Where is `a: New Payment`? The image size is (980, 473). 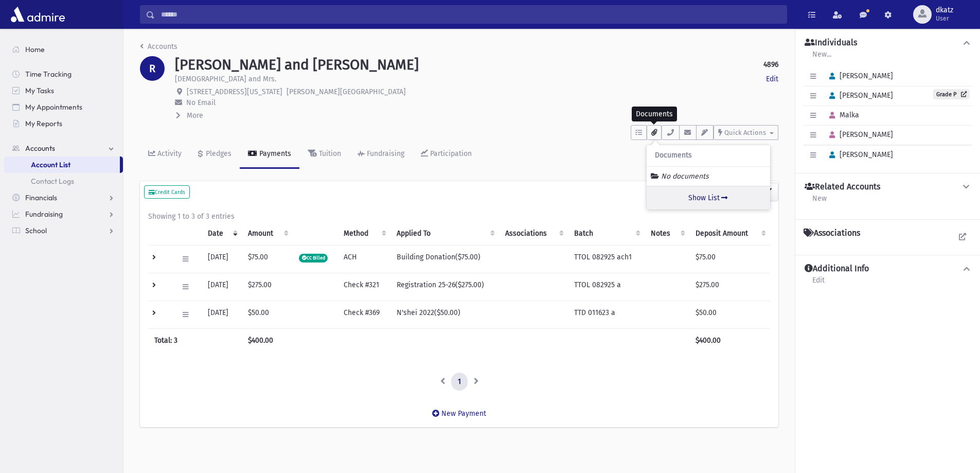 a: New Payment is located at coordinates (459, 414).